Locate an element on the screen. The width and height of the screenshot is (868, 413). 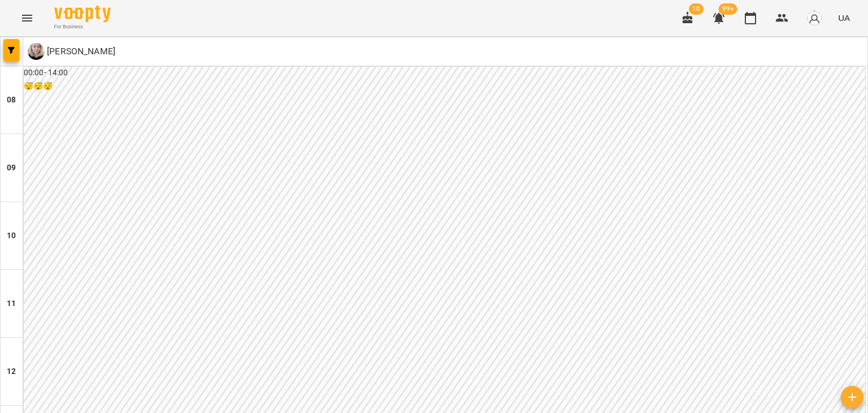
h6: 09 is located at coordinates (11, 168).